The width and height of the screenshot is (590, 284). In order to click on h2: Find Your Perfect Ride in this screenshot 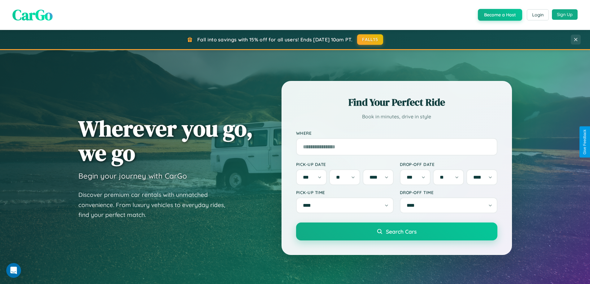, I will do `click(396, 102)`.